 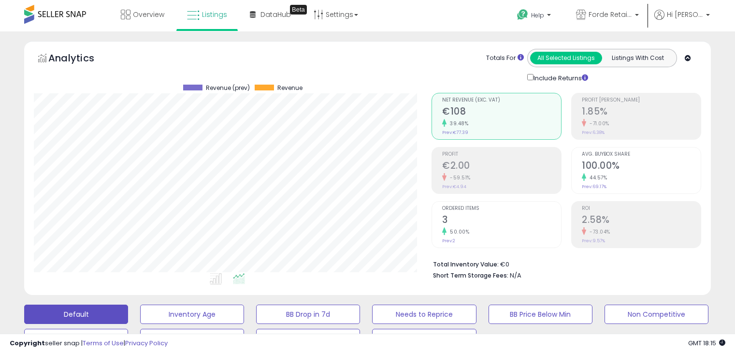 What do you see at coordinates (466, 264) in the screenshot?
I see `b: Total Inventory Value:` at bounding box center [466, 264].